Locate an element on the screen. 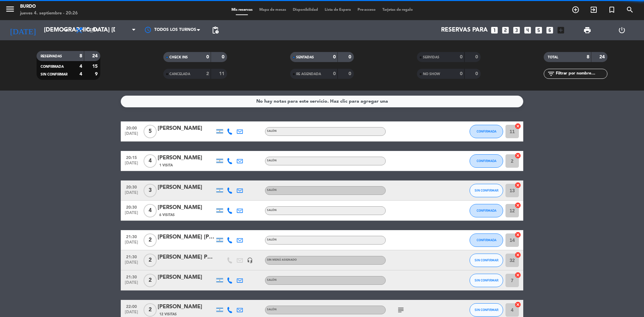 The image size is (644, 317). strong: 2 is located at coordinates (208, 74).